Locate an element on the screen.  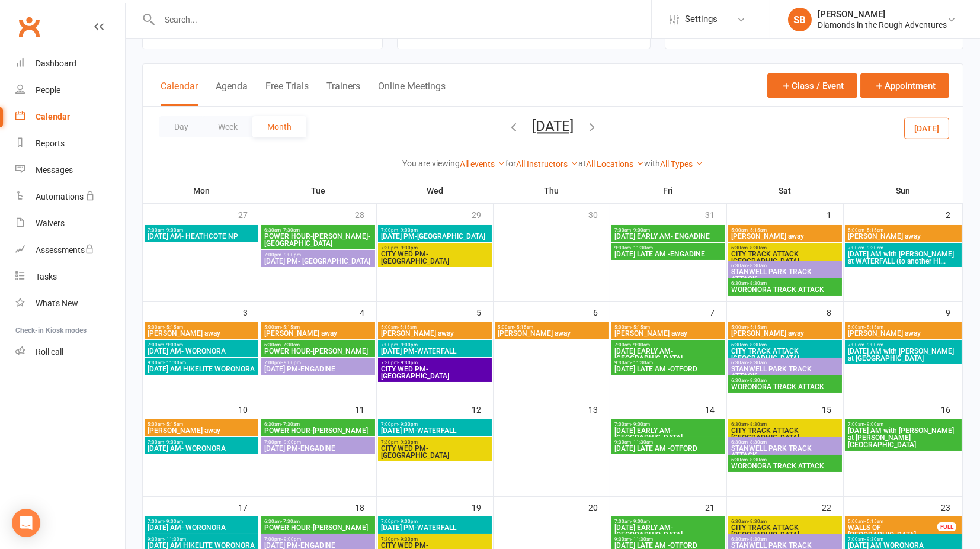
a: What's New is located at coordinates (70, 303).